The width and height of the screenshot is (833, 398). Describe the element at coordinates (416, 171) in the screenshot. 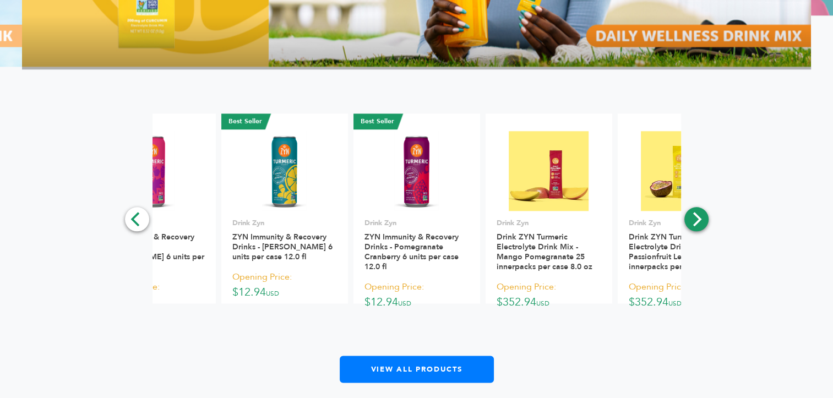

I see `img: ZYN Immunity & Recovery Drinks - Pomegranate Cranberry 6 units per case 12.0 fl` at that location.